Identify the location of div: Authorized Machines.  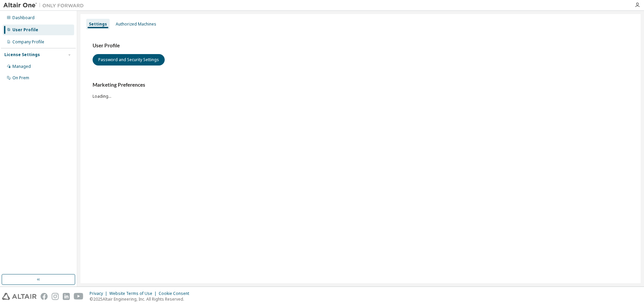
(136, 24).